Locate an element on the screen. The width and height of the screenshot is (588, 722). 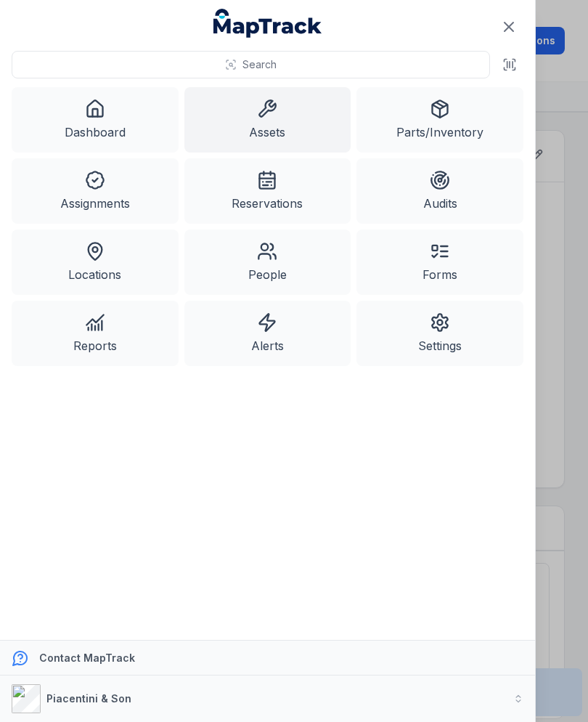
span: Search is located at coordinates (259, 64).